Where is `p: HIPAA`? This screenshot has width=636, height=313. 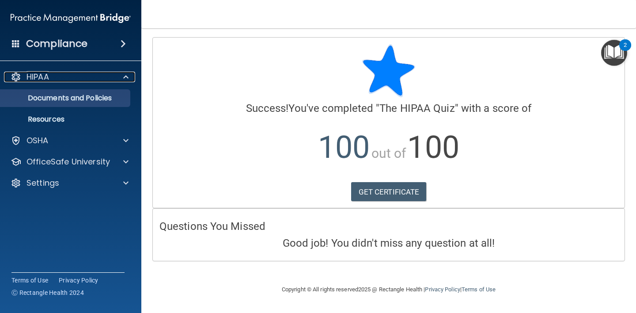 p: HIPAA is located at coordinates (38, 77).